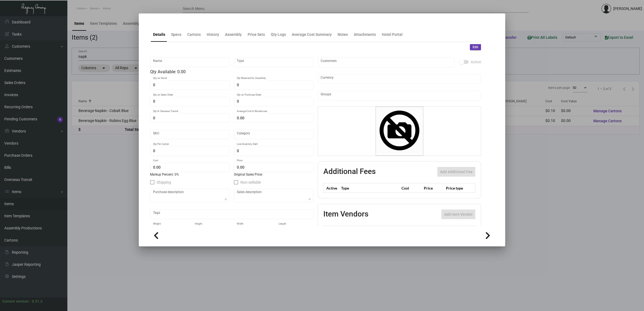  Describe the element at coordinates (475, 47) in the screenshot. I see `span: Edit` at that location.